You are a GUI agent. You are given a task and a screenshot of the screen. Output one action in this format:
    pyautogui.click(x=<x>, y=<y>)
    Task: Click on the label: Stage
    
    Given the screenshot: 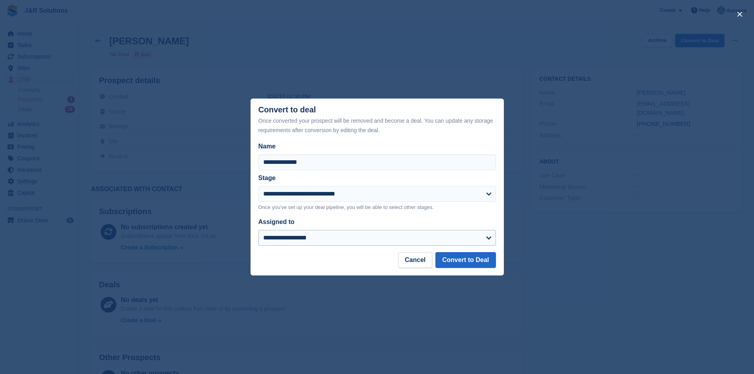 What is the action you would take?
    pyautogui.click(x=267, y=178)
    